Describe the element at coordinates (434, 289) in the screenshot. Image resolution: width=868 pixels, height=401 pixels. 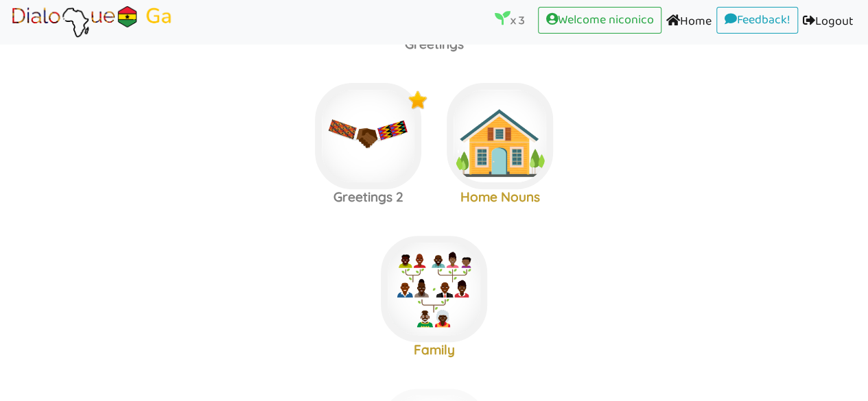
I see `img: family.5a65002c.jpg` at that location.